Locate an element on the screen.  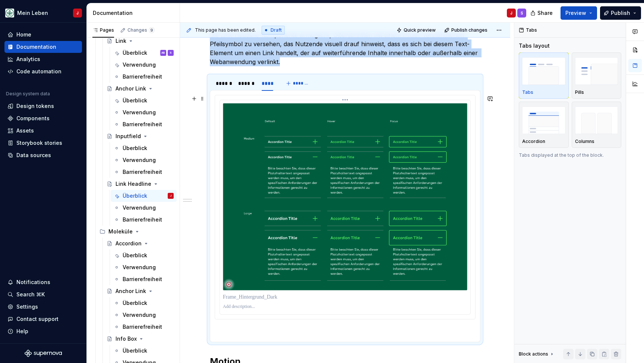
div: Accordion is located at coordinates (129, 244).